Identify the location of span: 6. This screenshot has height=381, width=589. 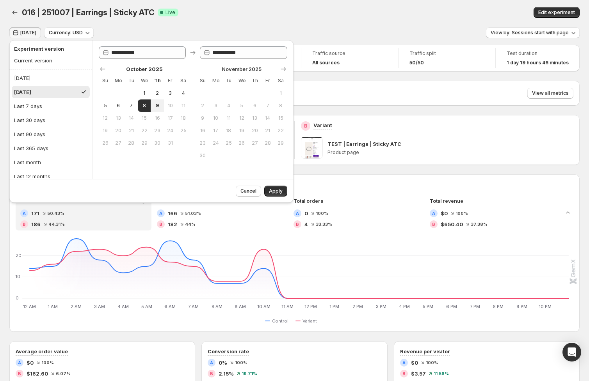
(118, 106).